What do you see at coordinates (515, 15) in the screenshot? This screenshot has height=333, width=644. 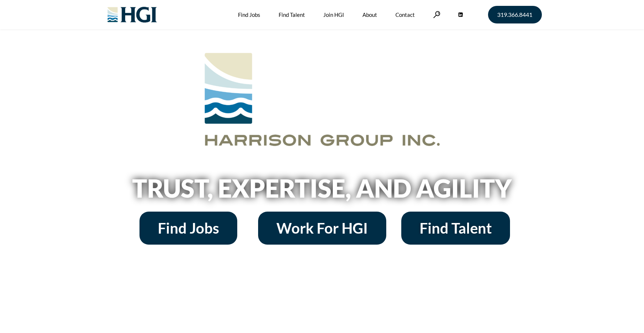 I see `a: 319.366.8441` at bounding box center [515, 15].